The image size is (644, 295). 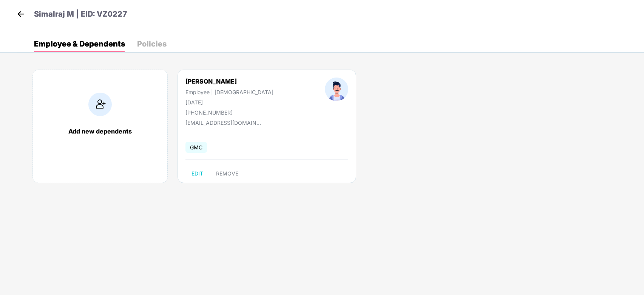 What do you see at coordinates (227, 174) in the screenshot?
I see `button: REMOVE` at bounding box center [227, 174].